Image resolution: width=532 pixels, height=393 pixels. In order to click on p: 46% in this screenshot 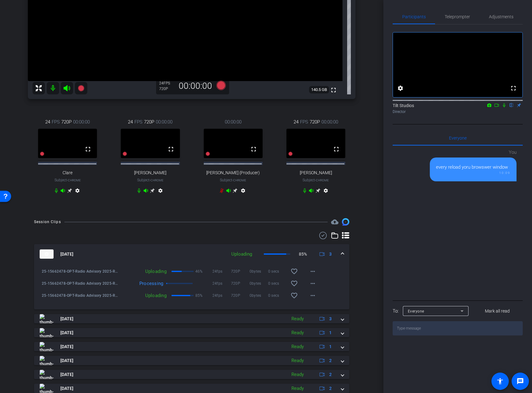, I will do `click(199, 271)`.